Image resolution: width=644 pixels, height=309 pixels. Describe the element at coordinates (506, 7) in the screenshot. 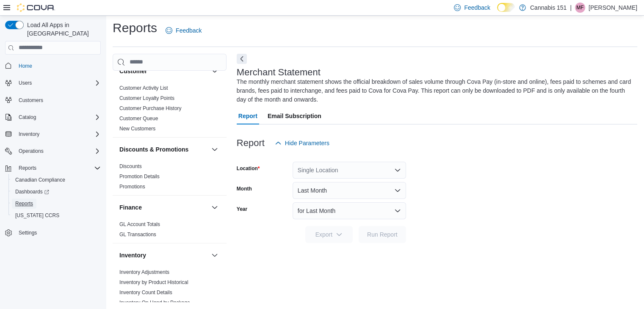

I see `input: Dark Mode` at that location.